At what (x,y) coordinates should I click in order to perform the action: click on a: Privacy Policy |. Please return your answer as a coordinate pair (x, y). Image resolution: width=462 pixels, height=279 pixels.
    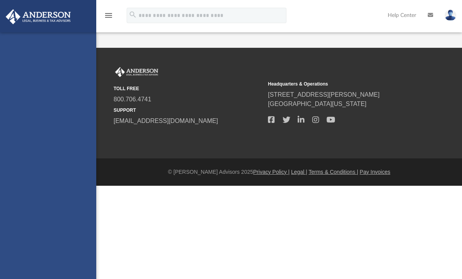
    Looking at the image, I should click on (272, 172).